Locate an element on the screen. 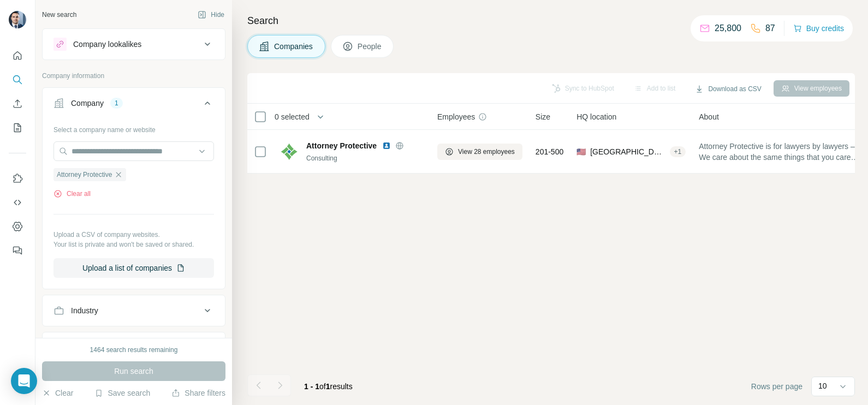 Image resolution: width=868 pixels, height=405 pixels. span: Rows per page is located at coordinates (777, 386).